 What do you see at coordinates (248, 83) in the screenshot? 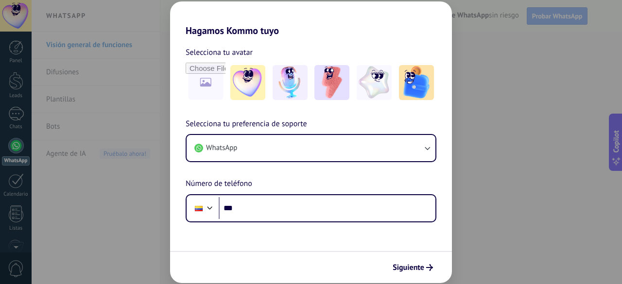
I see `img: -1.jpeg` at bounding box center [248, 83].